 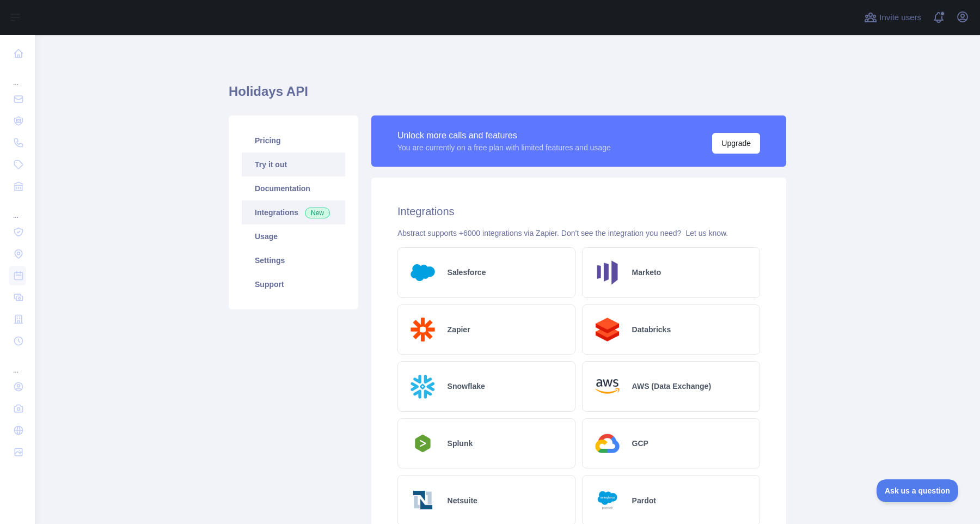 I want to click on h2: Netsuite, so click(x=462, y=501).